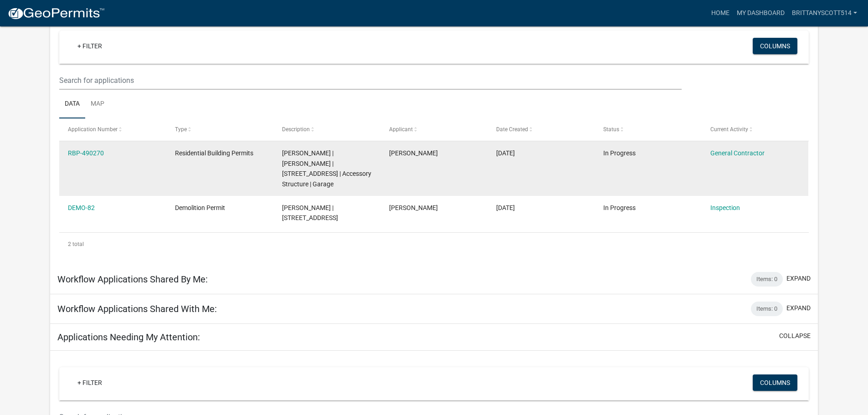 This screenshot has width=868, height=415. I want to click on h5: Workflow Applications Shared By Me:, so click(132, 280).